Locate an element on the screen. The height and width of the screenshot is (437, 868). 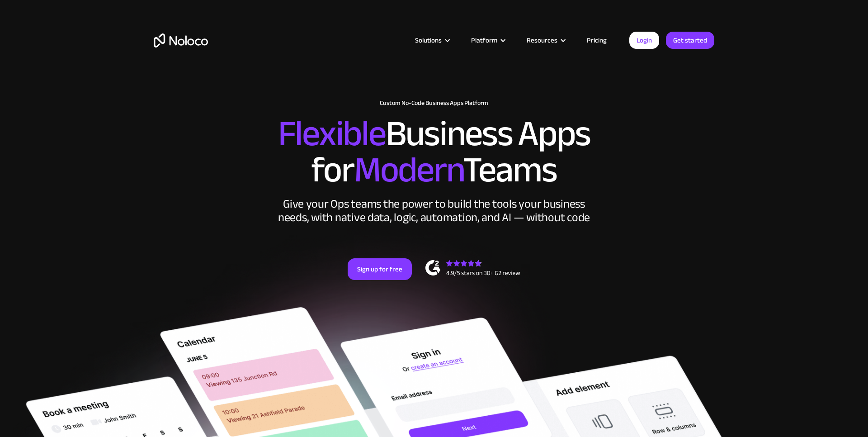
h2: Business Apps for Teams is located at coordinates (434, 152).